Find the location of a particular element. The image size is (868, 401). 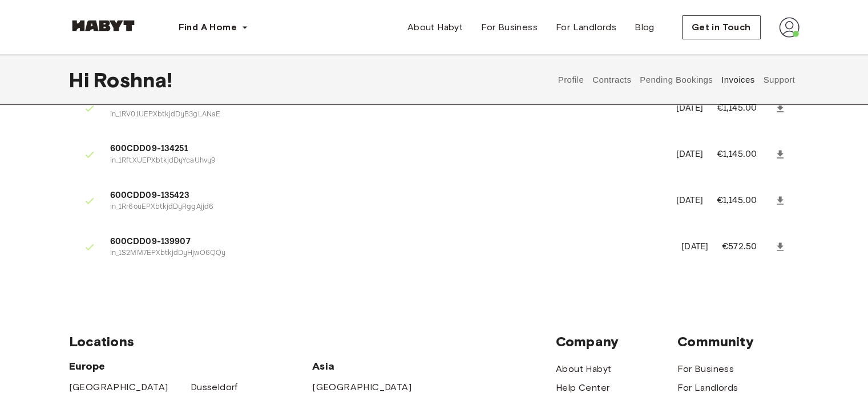

div: user profile tabs is located at coordinates (677, 80).